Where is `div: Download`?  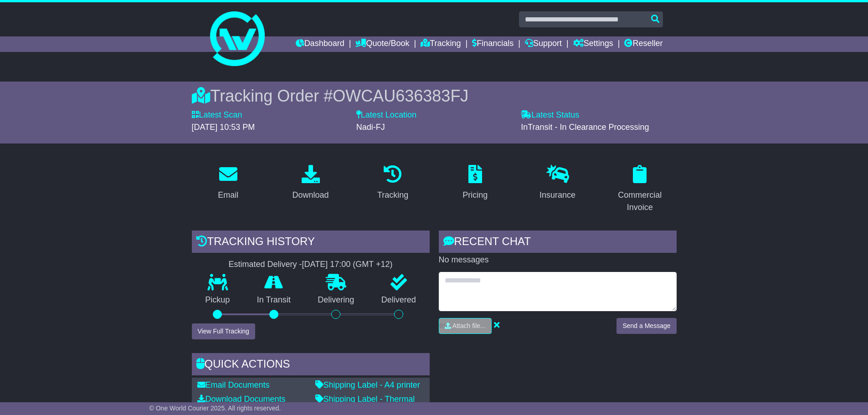 div: Download is located at coordinates (310, 195).